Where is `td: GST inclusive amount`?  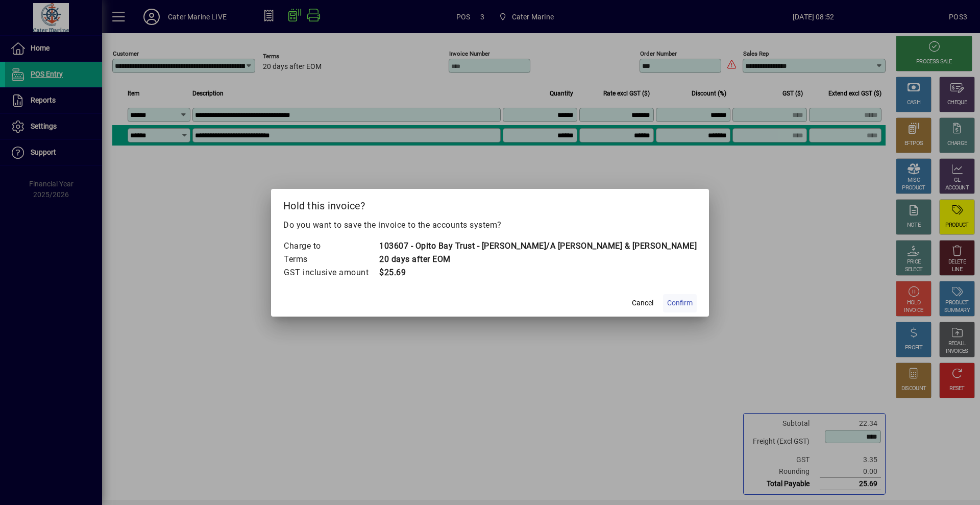 td: GST inclusive amount is located at coordinates (331, 273).